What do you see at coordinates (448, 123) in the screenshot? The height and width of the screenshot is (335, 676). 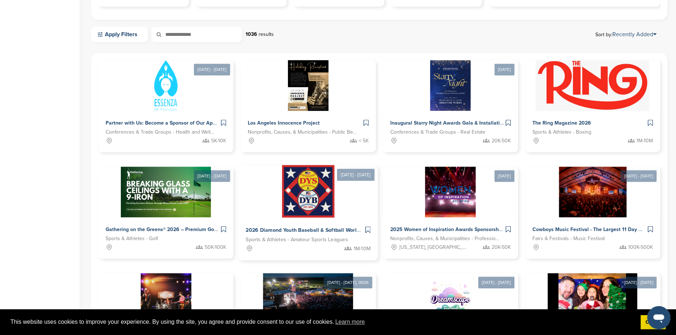 I see `span: Inaugural Starry Night Awards Gala & Installation` at bounding box center [448, 123].